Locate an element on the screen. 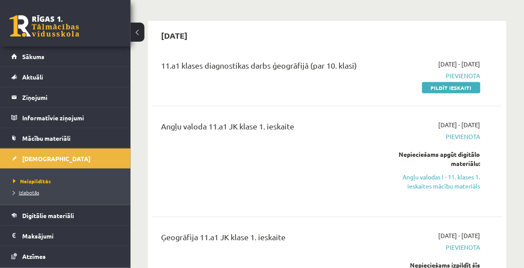 Image resolution: width=524 pixels, height=268 pixels. legend: Maksājumi is located at coordinates (71, 236).